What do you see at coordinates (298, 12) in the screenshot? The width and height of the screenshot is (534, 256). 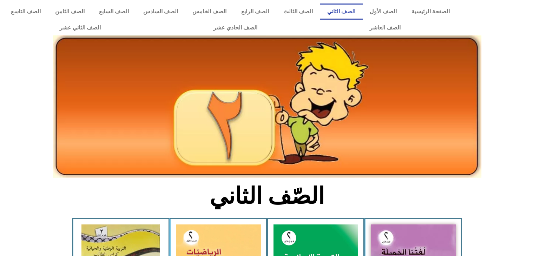 I see `a: الصف الثالث` at bounding box center [298, 12].